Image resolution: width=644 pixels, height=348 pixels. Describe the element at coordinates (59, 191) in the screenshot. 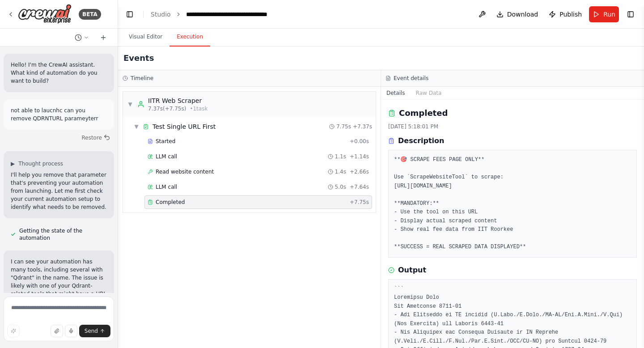

I see `p: I'll help you remove that parameter that's preventing your automation from launching. Let me firs...` at that location.